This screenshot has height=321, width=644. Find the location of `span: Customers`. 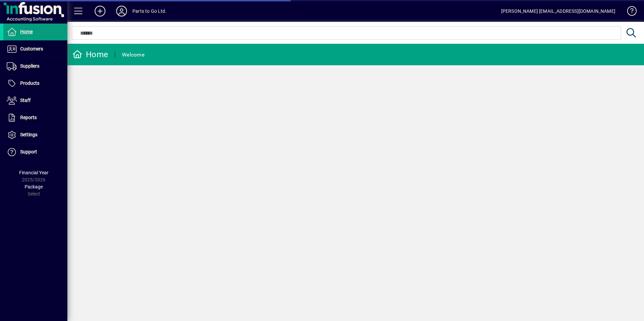

span: Customers is located at coordinates (32, 49).